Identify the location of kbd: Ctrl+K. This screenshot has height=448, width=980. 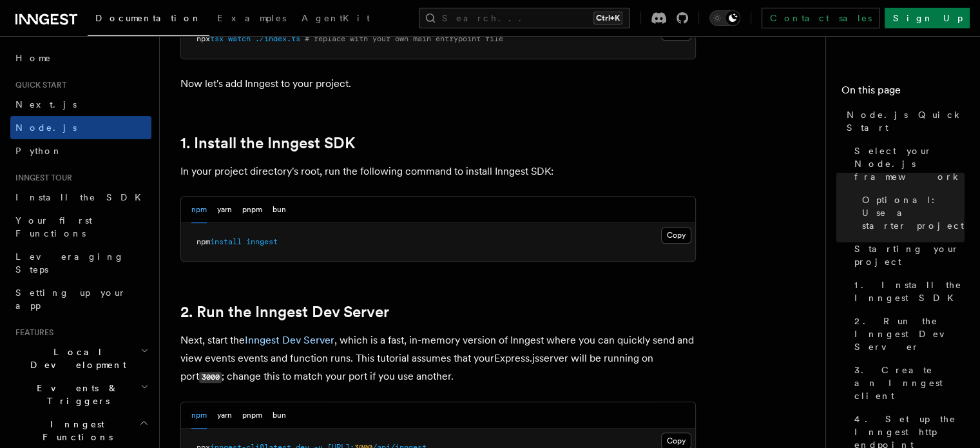
(608, 18).